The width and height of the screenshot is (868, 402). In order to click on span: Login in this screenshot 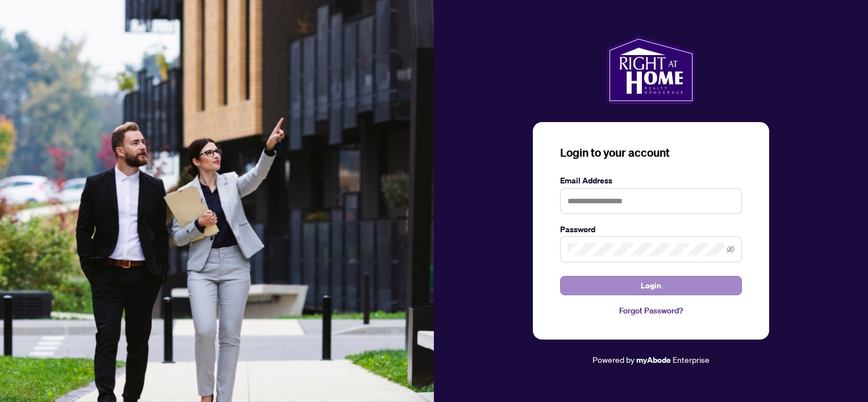, I will do `click(651, 286)`.